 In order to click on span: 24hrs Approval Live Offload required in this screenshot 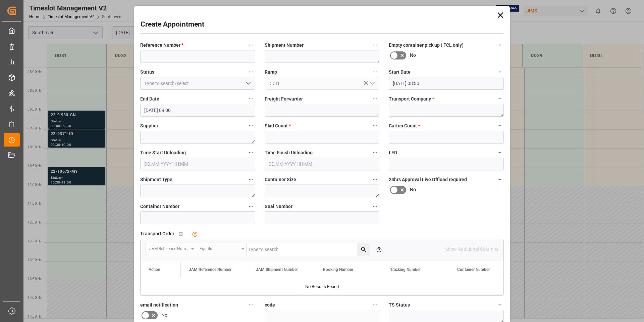, I will do `click(428, 180)`.